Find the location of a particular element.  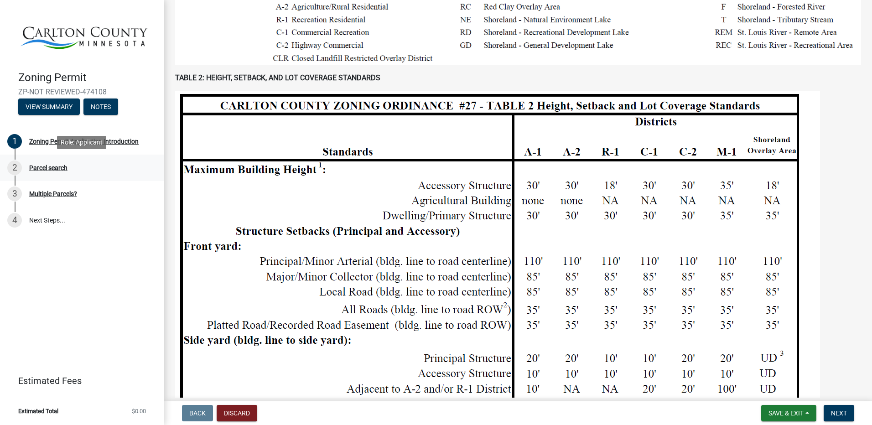

strong: TABLE 2: HEIGHT, SETBACK, AND LOT COVERAGE STANDARDS is located at coordinates (278, 78).